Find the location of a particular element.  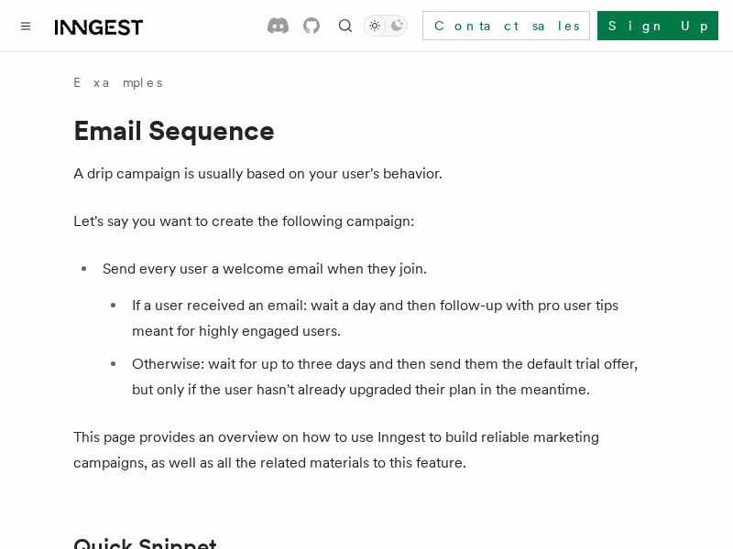

button: Find something... is located at coordinates (345, 26).